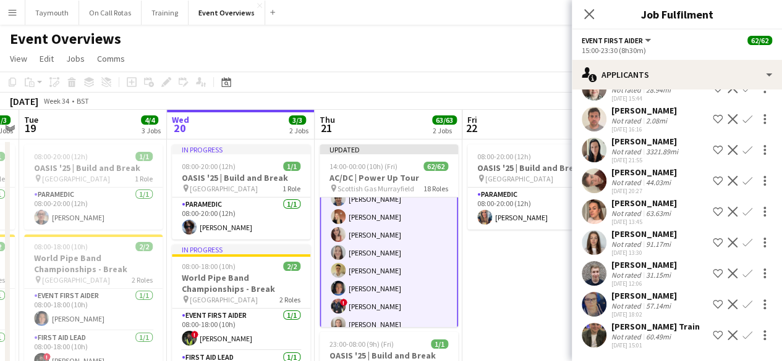 The image size is (782, 361). What do you see at coordinates (297, 120) in the screenshot?
I see `span: 3/3` at bounding box center [297, 120].